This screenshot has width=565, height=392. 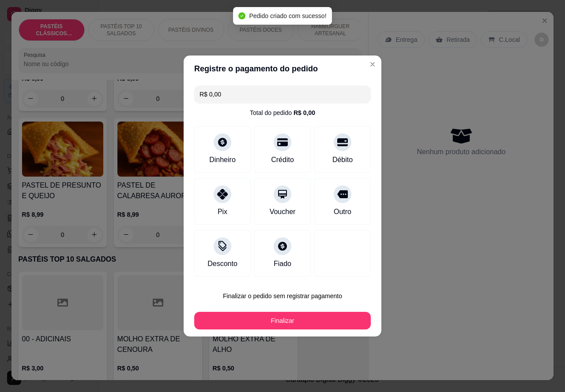 What do you see at coordinates (222, 212) in the screenshot?
I see `div: Pix` at bounding box center [222, 212].